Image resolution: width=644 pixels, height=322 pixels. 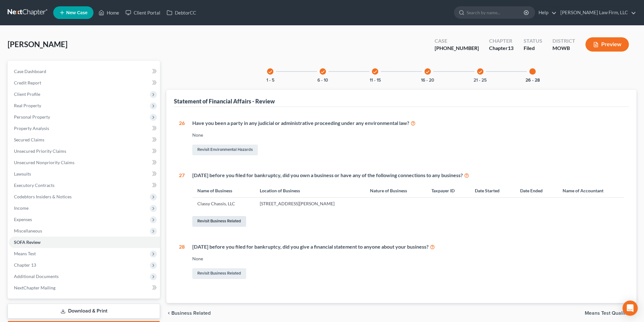 I want to click on div: Have you been a party in any judicial or administrative proceeding under any environmental law?, so click(x=408, y=123).